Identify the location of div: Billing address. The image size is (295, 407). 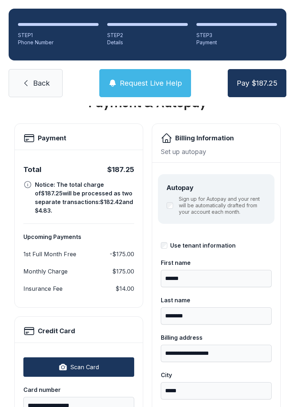
(216, 338).